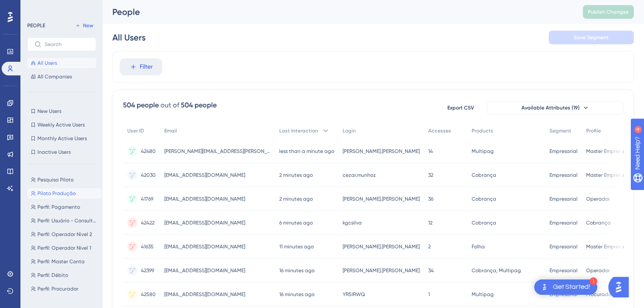 The width and height of the screenshot is (644, 308). Describe the element at coordinates (60, 8) in the screenshot. I see `div: 4` at that location.